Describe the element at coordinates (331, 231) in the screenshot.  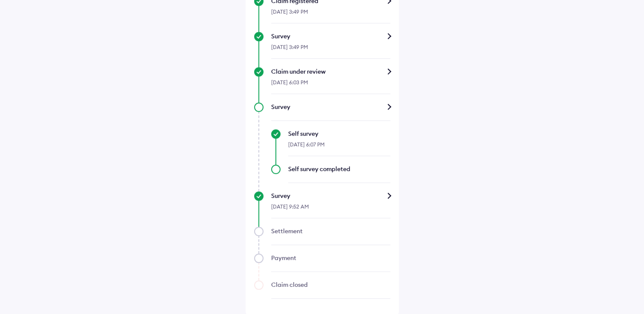
I see `div: Settlement` at that location.